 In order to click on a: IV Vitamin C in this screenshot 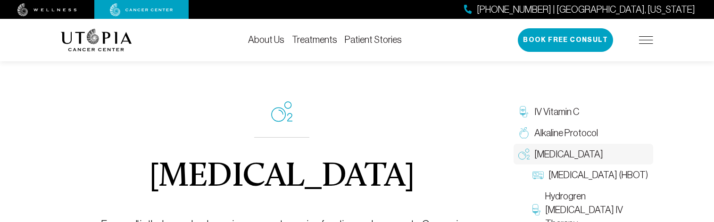, I will do `click(583, 112)`.